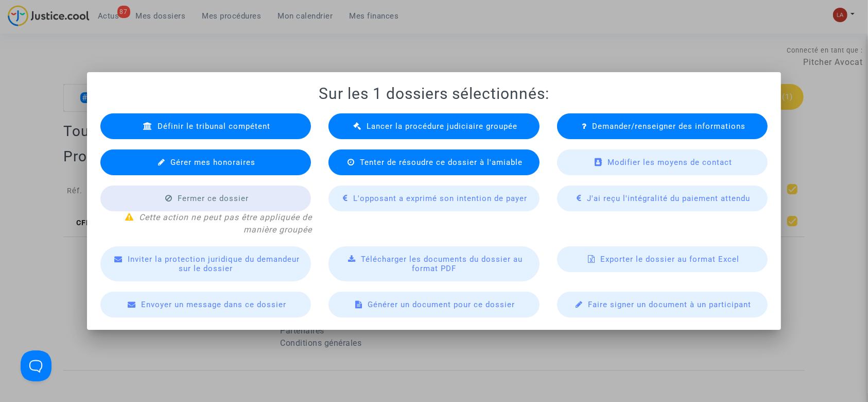  What do you see at coordinates (214, 126) in the screenshot?
I see `span: Définir le tribunal compétent` at bounding box center [214, 126].